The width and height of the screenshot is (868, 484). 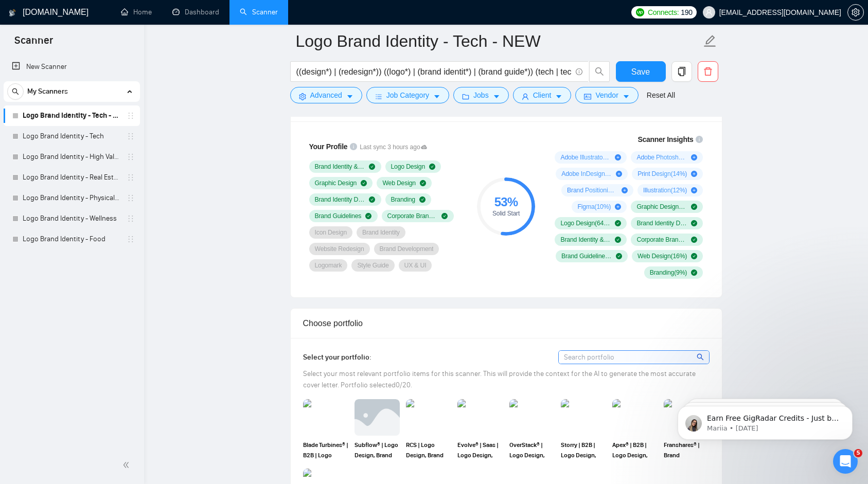 What do you see at coordinates (259, 12) in the screenshot?
I see `a: searchScanner` at bounding box center [259, 12].